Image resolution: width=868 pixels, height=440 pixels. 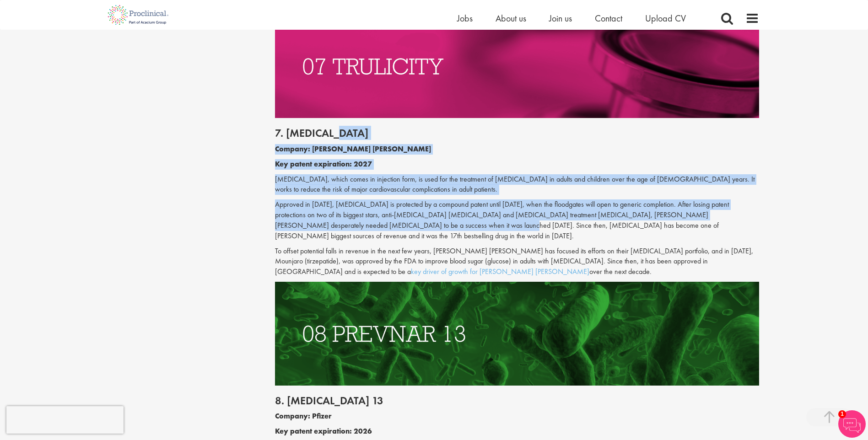 I want to click on img: Chatbot, so click(x=852, y=424).